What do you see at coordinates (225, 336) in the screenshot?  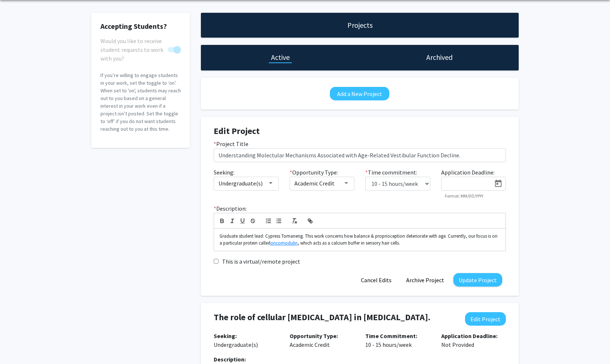 I see `b: Seeking:` at bounding box center [225, 336].